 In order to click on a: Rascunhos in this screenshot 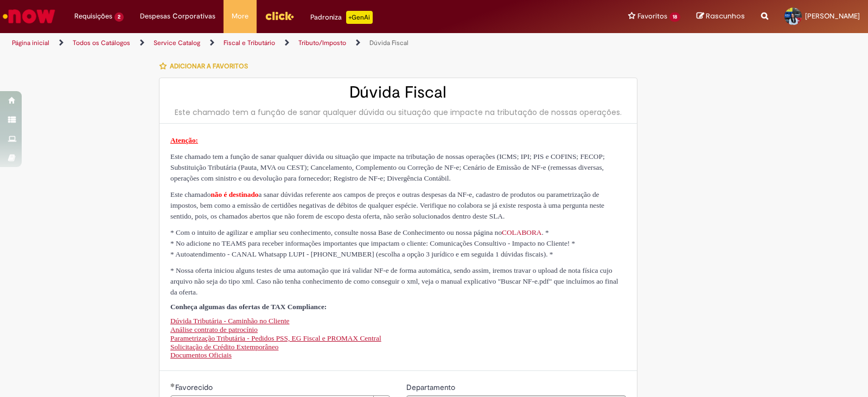, I will do `click(721, 16)`.